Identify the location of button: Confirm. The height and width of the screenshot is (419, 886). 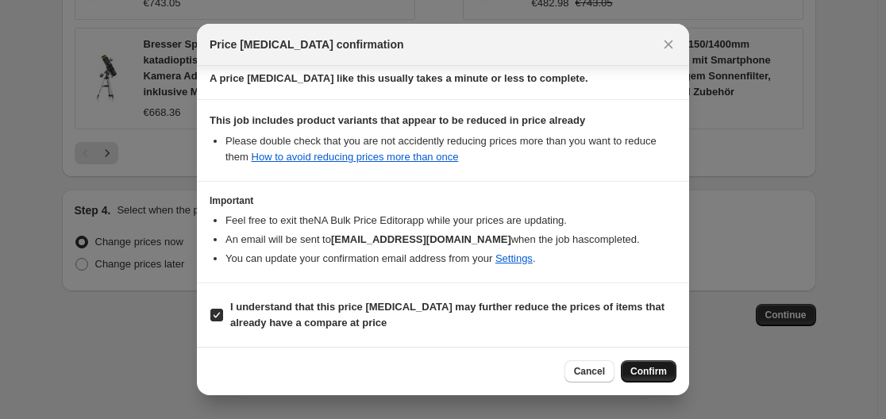
(648, 371).